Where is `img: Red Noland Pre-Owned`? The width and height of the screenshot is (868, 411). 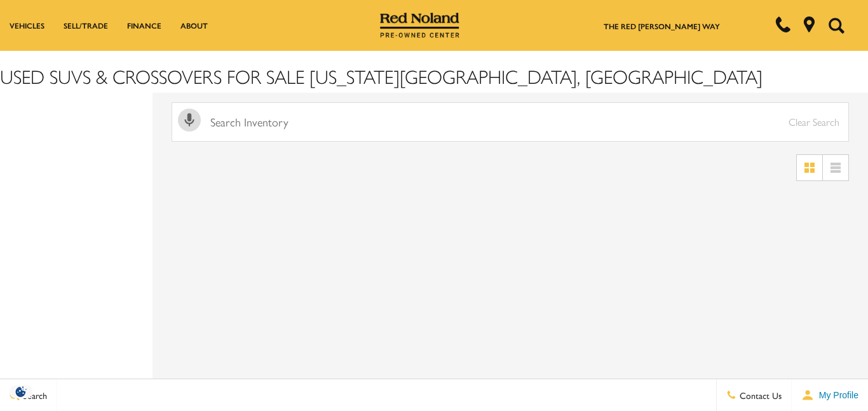
img: Red Noland Pre-Owned is located at coordinates (420, 25).